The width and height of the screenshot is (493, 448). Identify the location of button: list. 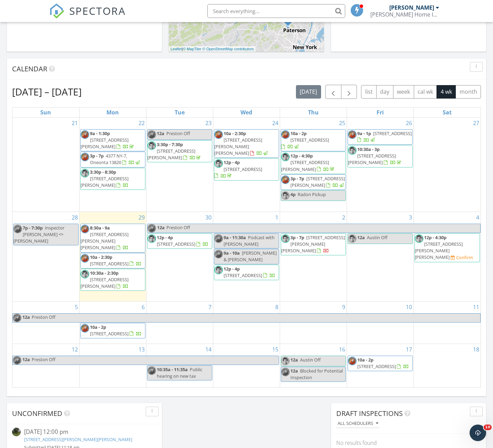
(368, 92).